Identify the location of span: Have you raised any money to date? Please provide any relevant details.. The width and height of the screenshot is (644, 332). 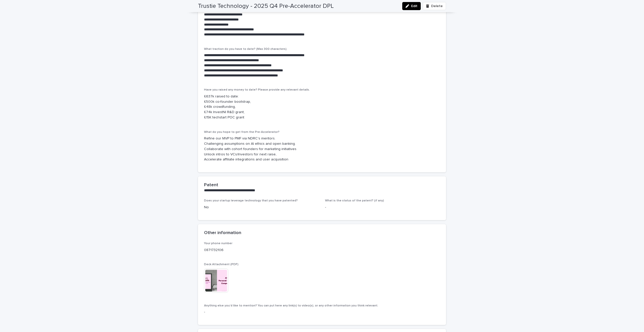
(257, 90).